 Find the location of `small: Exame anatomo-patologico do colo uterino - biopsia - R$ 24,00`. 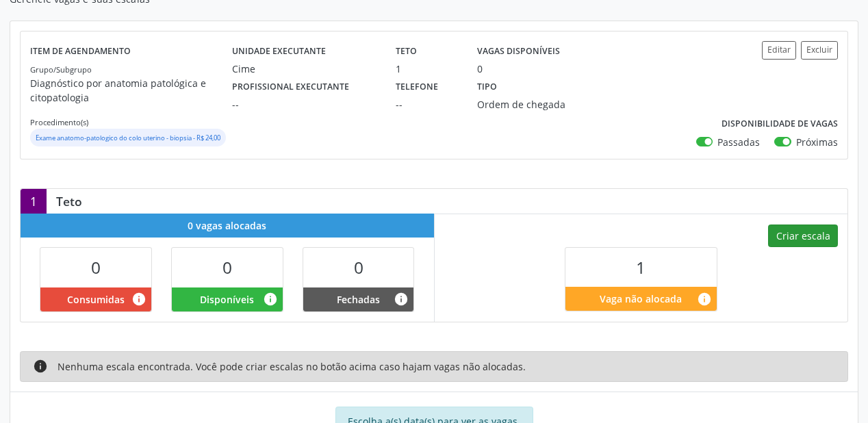

small: Exame anatomo-patologico do colo uterino - biopsia - R$ 24,00 is located at coordinates (128, 137).